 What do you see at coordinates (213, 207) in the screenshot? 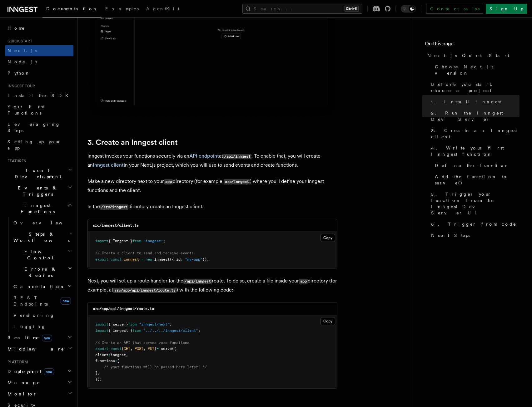
I see `p: In the directory create an Inngest client:` at bounding box center [213, 207].